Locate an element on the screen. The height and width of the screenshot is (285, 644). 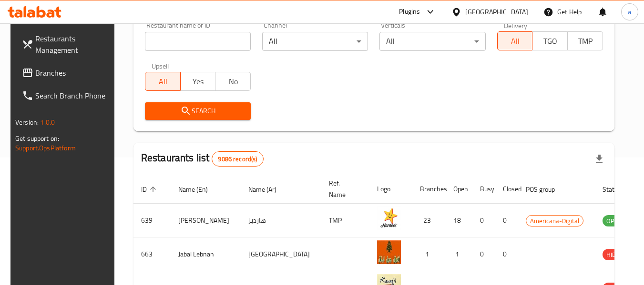
a: Branches is located at coordinates (66, 73).